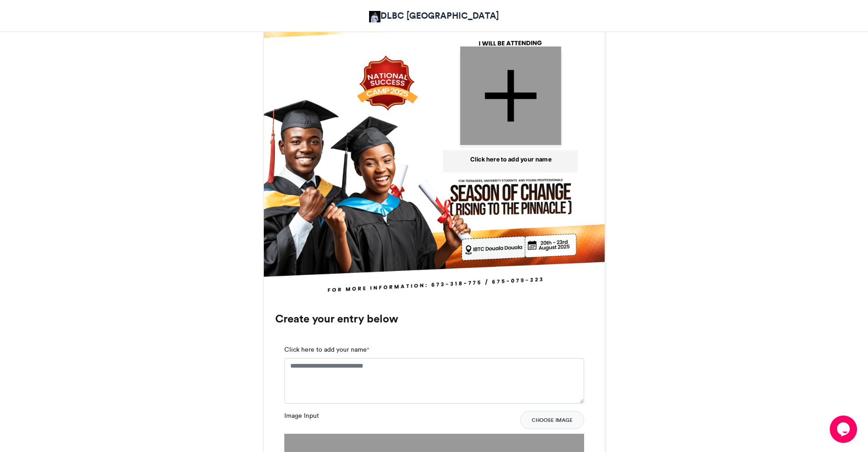 The height and width of the screenshot is (452, 868). Describe the element at coordinates (374, 17) in the screenshot. I see `img: DLBC Cameroon` at that location.